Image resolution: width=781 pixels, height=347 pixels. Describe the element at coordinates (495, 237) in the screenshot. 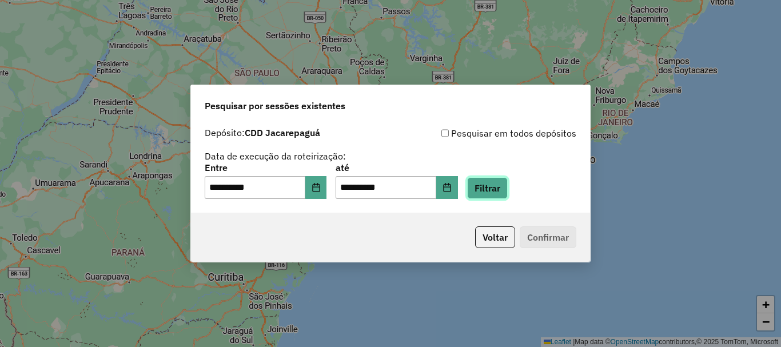

I see `button: Voltar` at that location.